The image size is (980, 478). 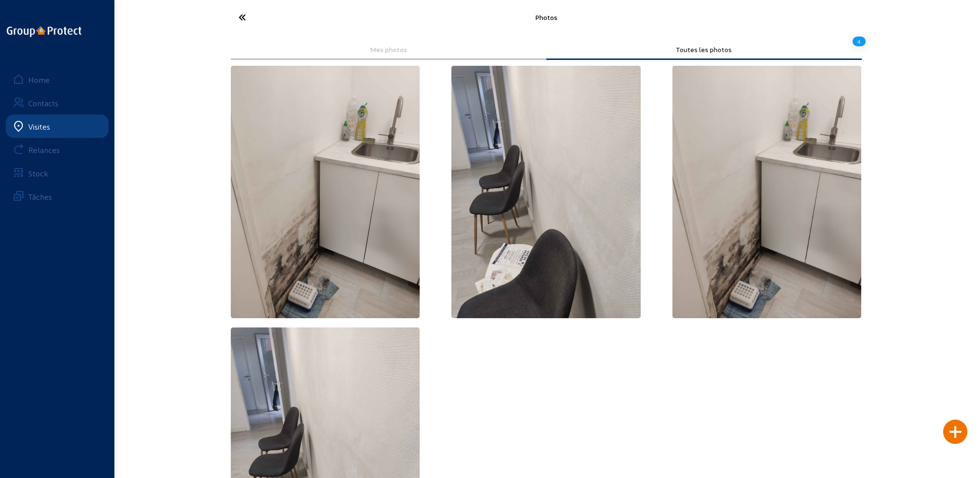 What do you see at coordinates (704, 49) in the screenshot?
I see `div: Toutes les photos` at bounding box center [704, 49].